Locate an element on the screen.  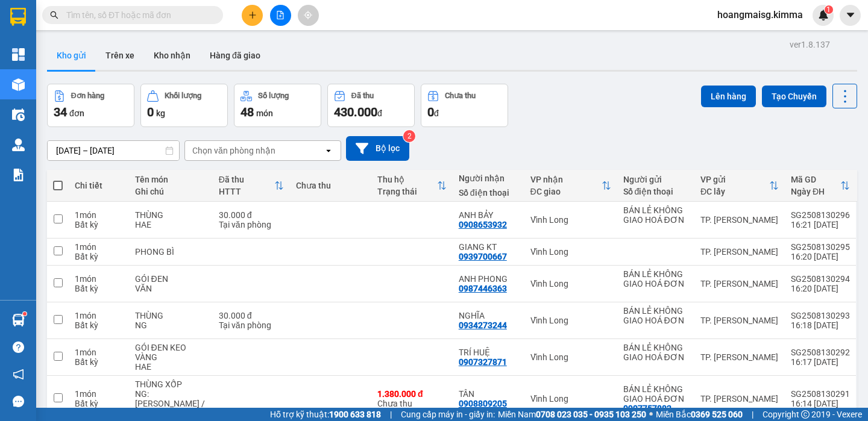
span: Hỗ trợ kỹ thuật: is located at coordinates (325, 415).